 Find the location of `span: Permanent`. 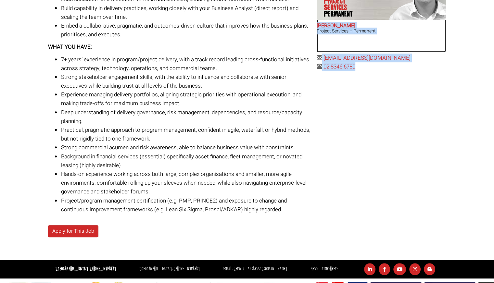

span: Permanent is located at coordinates (346, 14).